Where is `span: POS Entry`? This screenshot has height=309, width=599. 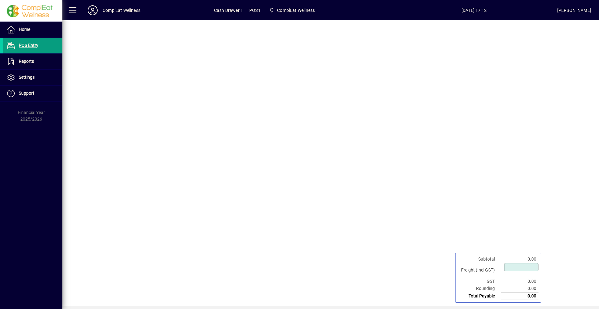
span: POS Entry is located at coordinates (28, 45).